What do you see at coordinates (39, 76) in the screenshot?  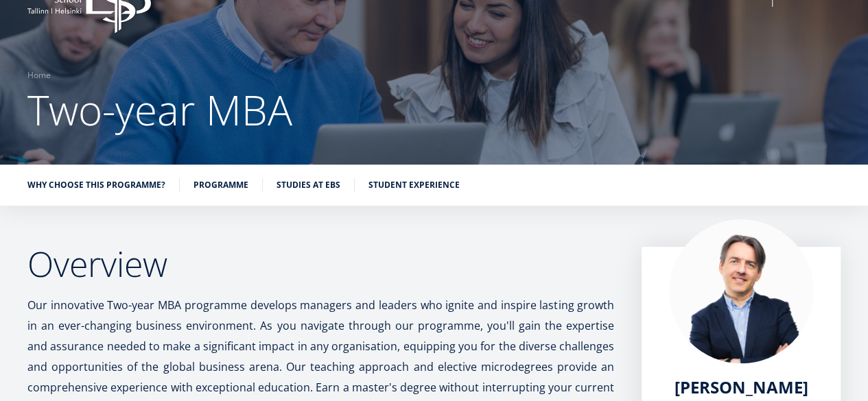 I see `a: Home` at bounding box center [39, 76].